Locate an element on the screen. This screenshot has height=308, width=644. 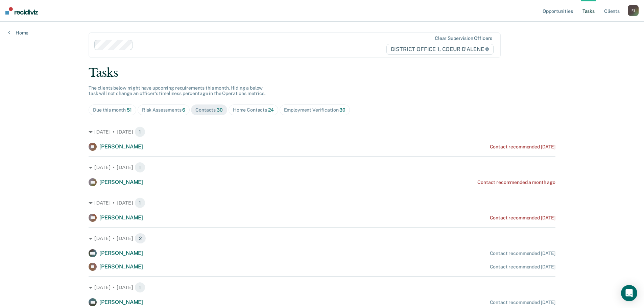
div: Employment Verification is located at coordinates (315, 110).